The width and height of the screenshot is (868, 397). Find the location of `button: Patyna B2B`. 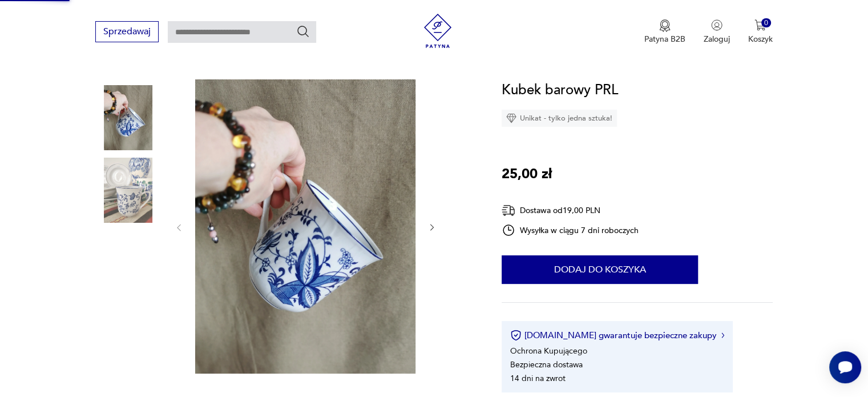

button: Patyna B2B is located at coordinates (665, 32).